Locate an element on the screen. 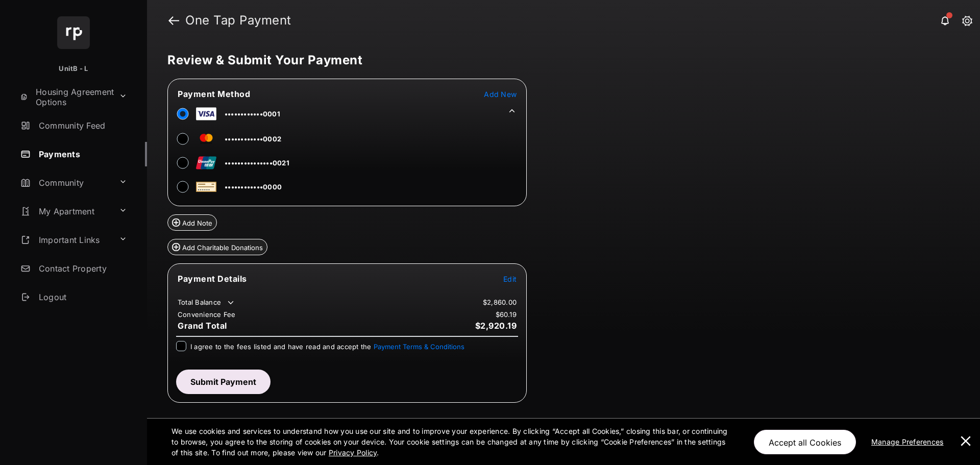 The height and width of the screenshot is (465, 980). button: I agree to the fees listed and have read and accept the is located at coordinates (419, 347).